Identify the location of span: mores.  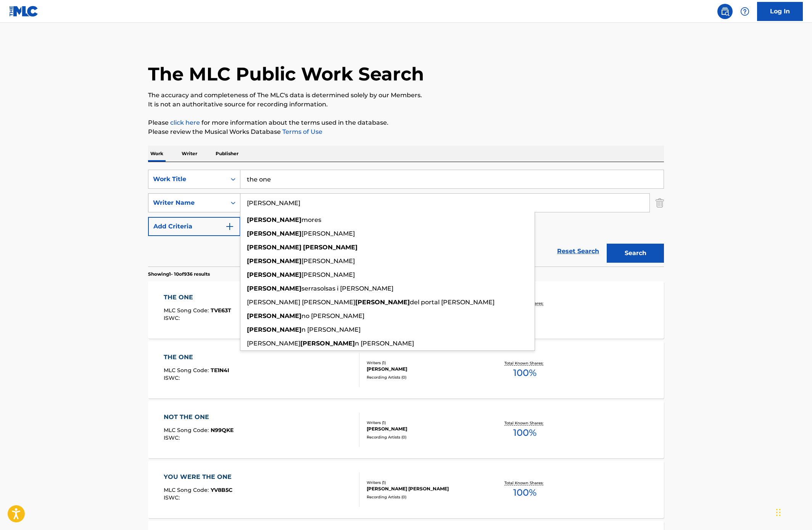
(311, 219).